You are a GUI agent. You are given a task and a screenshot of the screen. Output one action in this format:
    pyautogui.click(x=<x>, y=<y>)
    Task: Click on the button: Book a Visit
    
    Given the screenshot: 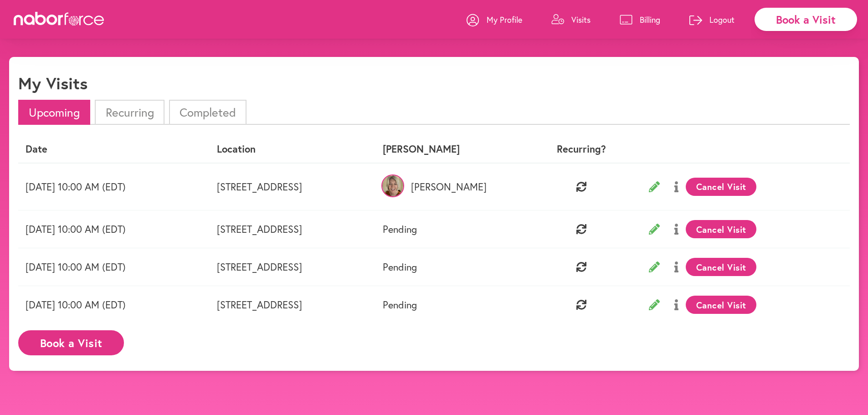 What is the action you would take?
    pyautogui.click(x=71, y=343)
    